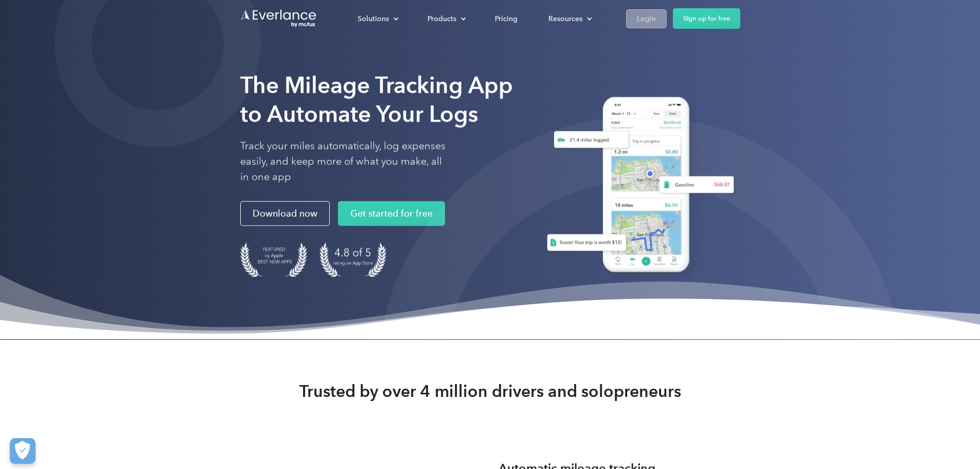  I want to click on a: Go to homepage, so click(279, 19).